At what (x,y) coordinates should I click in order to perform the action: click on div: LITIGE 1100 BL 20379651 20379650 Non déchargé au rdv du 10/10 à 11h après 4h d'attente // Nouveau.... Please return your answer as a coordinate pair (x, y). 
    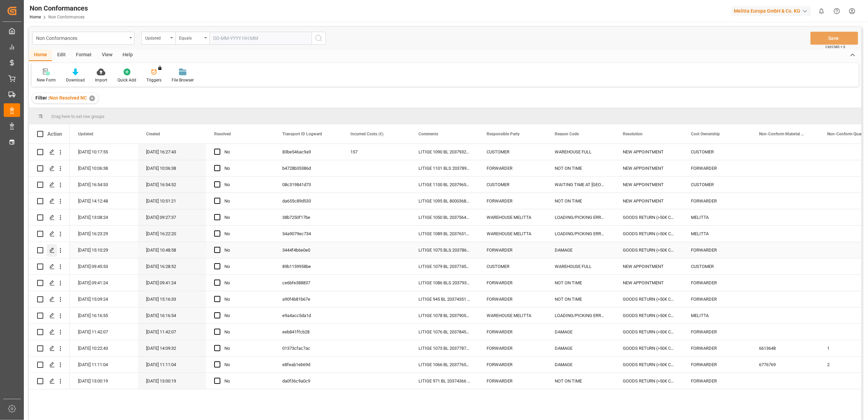
    Looking at the image, I should click on (445, 184).